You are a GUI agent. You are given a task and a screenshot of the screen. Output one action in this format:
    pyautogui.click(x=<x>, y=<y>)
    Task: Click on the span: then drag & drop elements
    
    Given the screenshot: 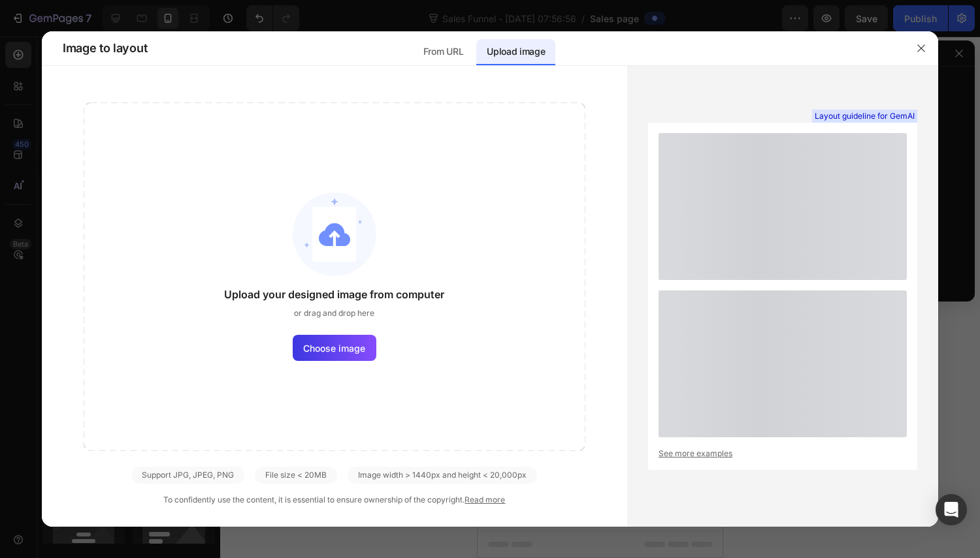 What is the action you would take?
    pyautogui.click(x=121, y=443)
    